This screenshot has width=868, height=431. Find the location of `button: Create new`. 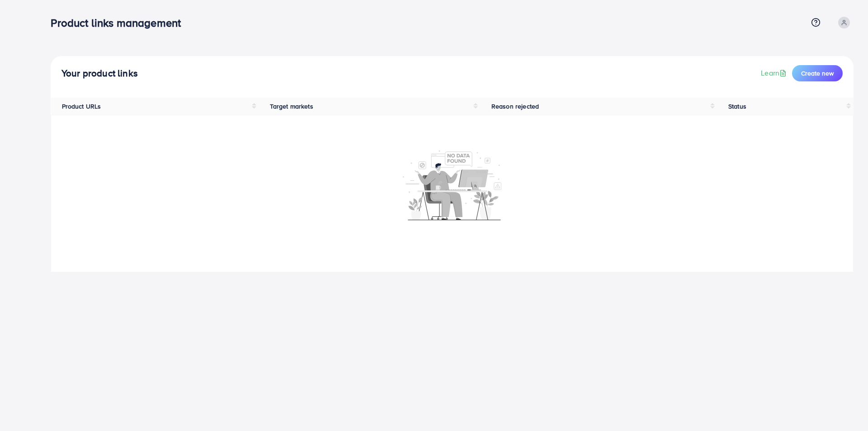

button: Create new is located at coordinates (818, 73).